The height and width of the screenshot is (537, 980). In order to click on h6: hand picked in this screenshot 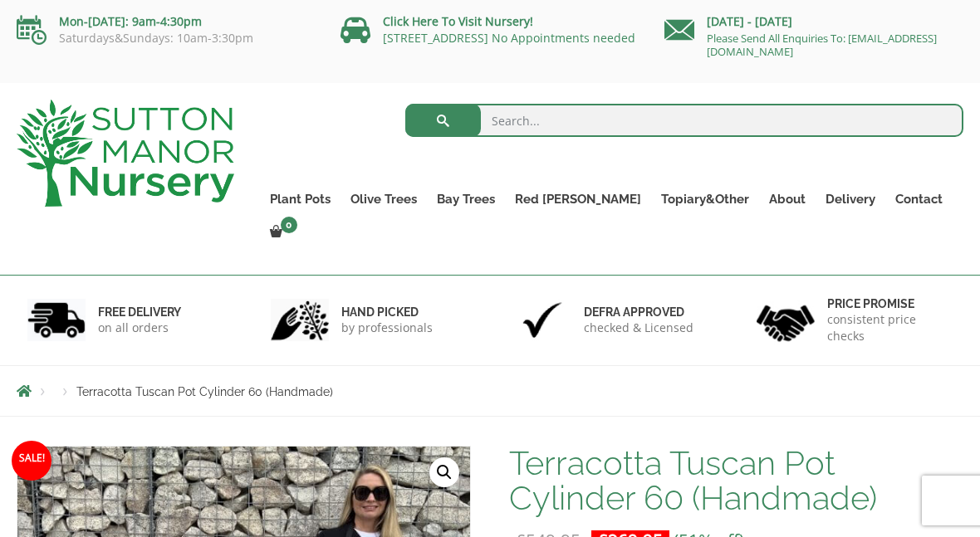, I will do `click(387, 312)`.